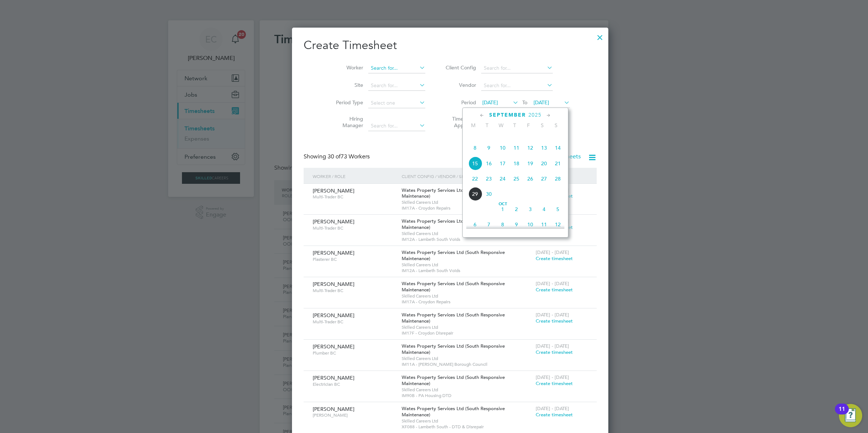 The width and height of the screenshot is (868, 433). I want to click on span: September, so click(507, 115).